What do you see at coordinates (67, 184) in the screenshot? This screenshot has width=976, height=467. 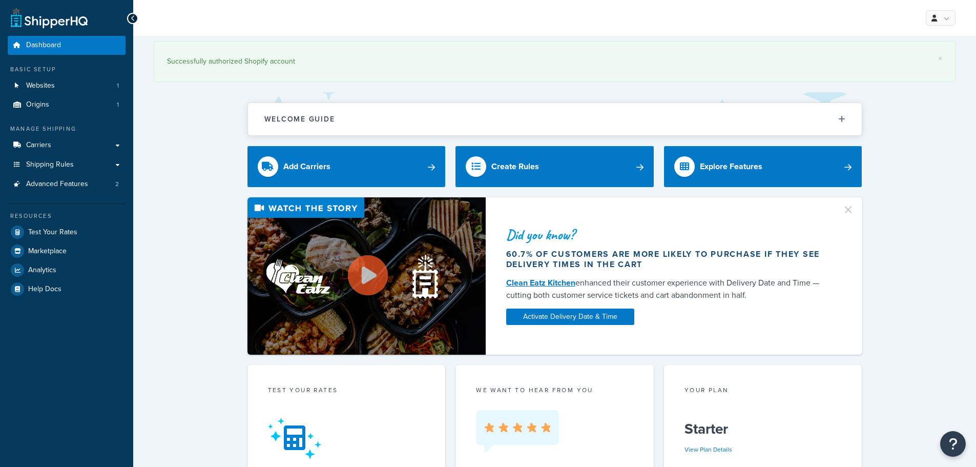 I see `a: Advanced Features2` at bounding box center [67, 184].